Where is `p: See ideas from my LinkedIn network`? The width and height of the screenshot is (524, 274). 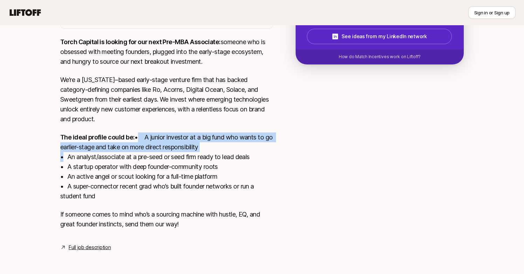 p: See ideas from my LinkedIn network is located at coordinates (384, 36).